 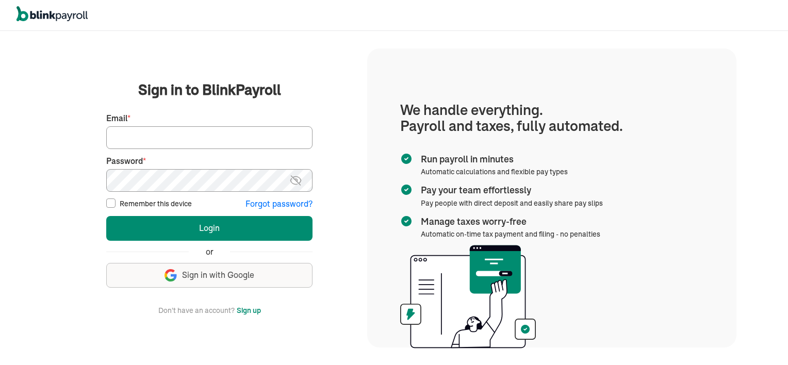 What do you see at coordinates (510, 190) in the screenshot?
I see `span: Pay your team effortlessly` at bounding box center [510, 190].